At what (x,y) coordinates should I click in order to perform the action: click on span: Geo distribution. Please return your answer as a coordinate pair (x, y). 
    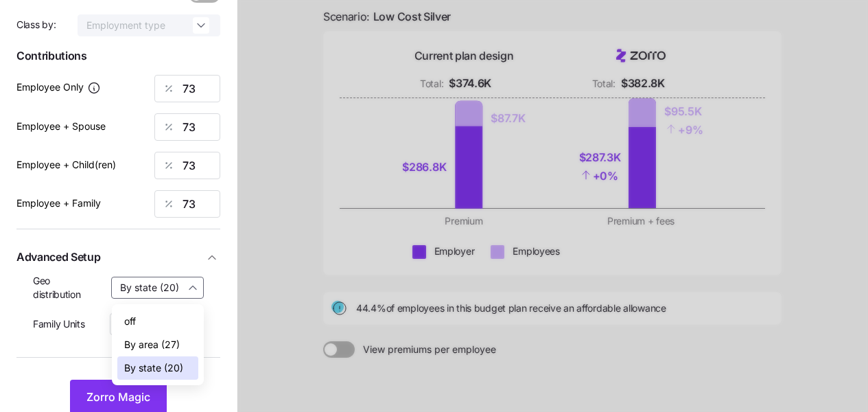
    Looking at the image, I should click on (66, 287).